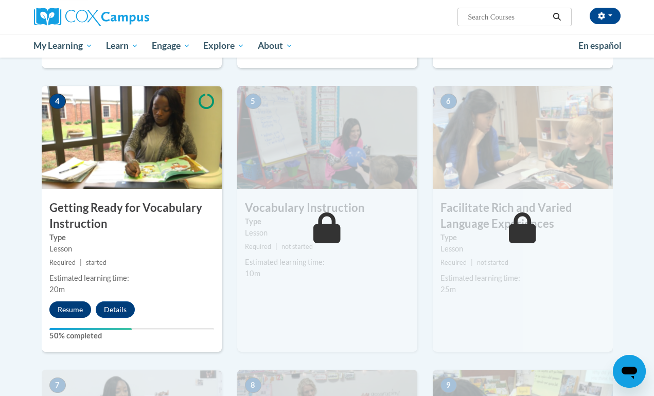 The image size is (654, 396). I want to click on span: Engage, so click(171, 46).